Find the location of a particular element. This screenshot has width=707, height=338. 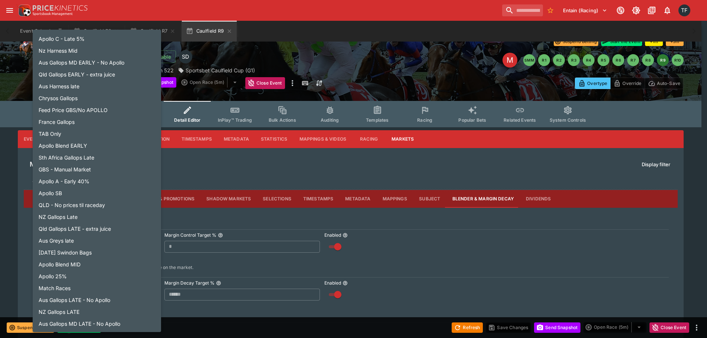

li: Aus Gallops MD EARLY - No Apollo is located at coordinates (97, 62).